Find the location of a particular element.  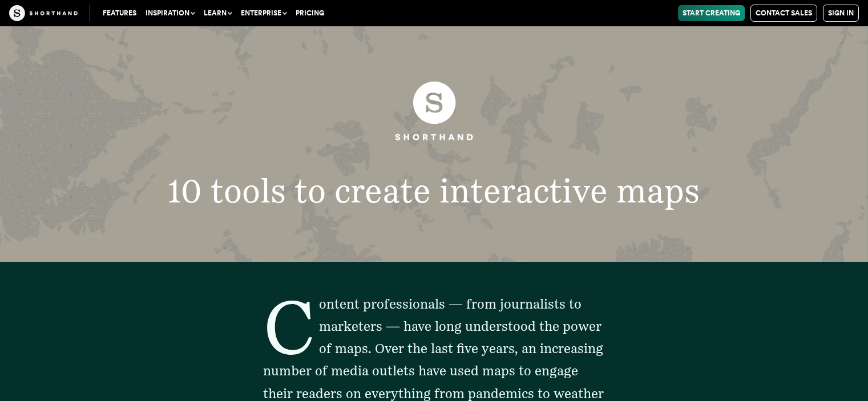

button: Learn is located at coordinates (218, 13).